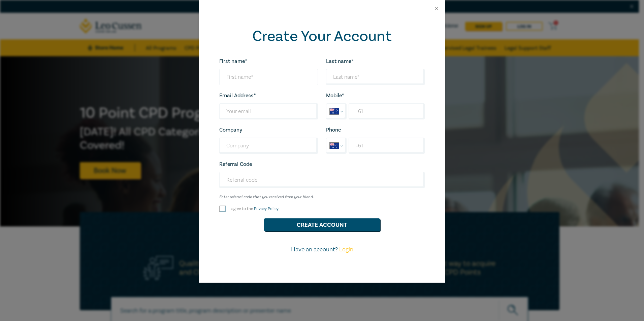 This screenshot has width=644, height=321. Describe the element at coordinates (340, 61) in the screenshot. I see `label: Last name*` at that location.